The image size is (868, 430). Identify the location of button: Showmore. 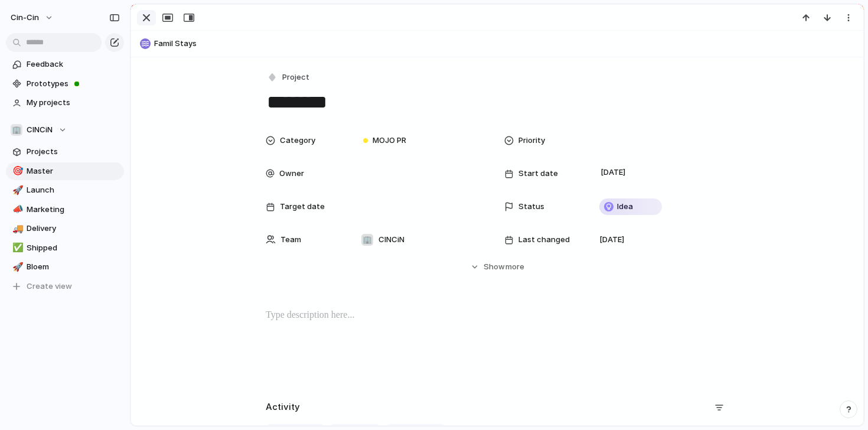
(497, 267).